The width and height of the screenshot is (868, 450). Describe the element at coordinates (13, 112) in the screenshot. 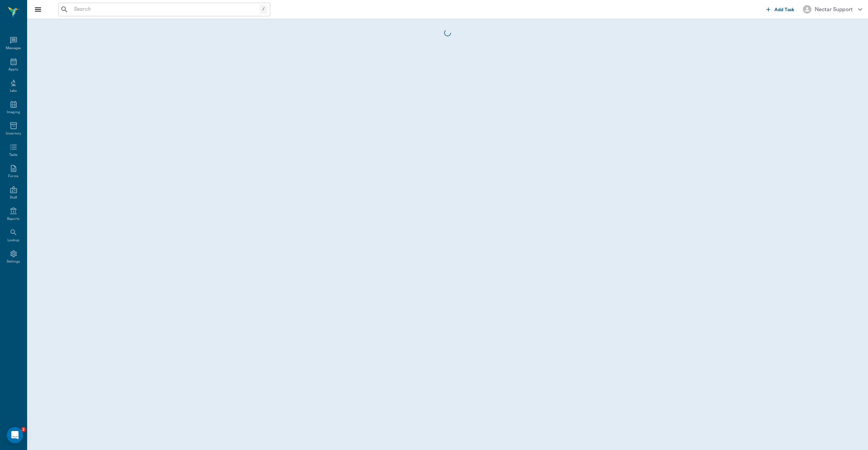

I see `div: Imaging` at that location.